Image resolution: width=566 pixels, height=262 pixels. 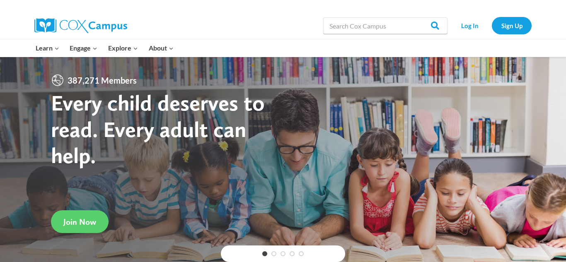 What do you see at coordinates (158, 129) in the screenshot?
I see `strong: Every child deserves to read. Every adult can help.` at bounding box center [158, 129].